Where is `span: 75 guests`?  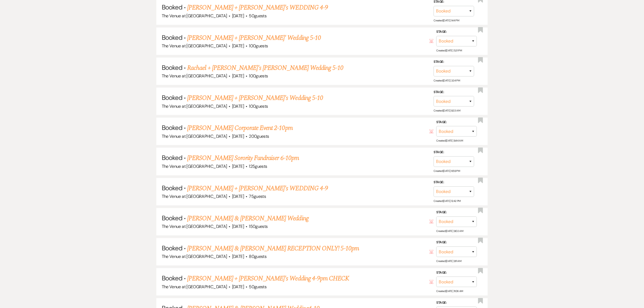
span: 75 guests is located at coordinates (257, 196).